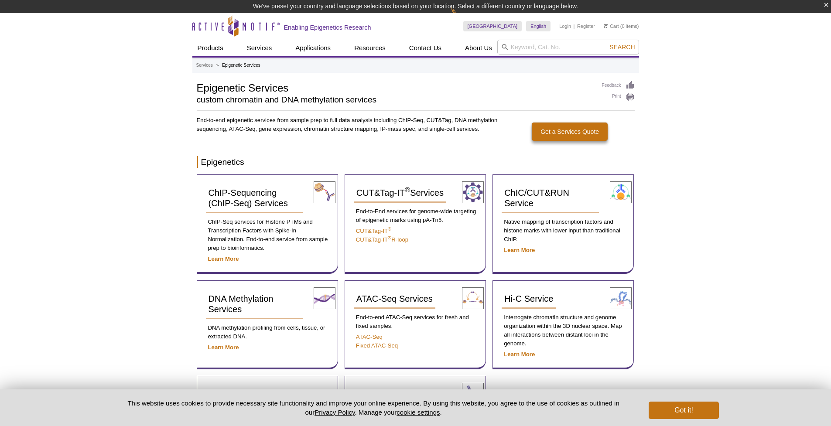  I want to click on span: ChIC/CUT&RUN Service, so click(537, 198).